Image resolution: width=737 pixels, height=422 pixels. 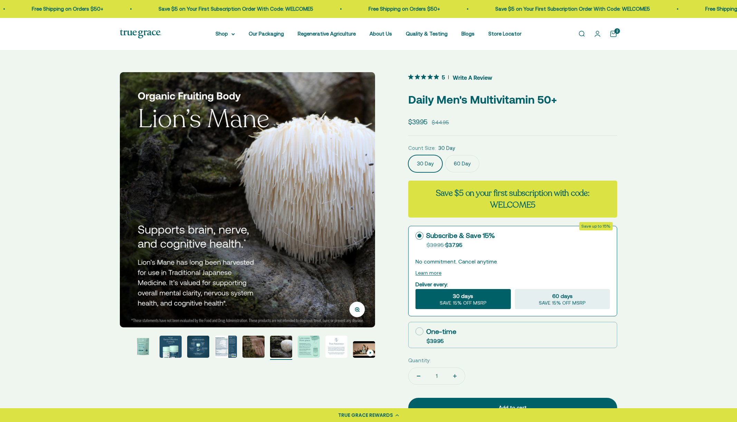 What do you see at coordinates (419, 376) in the screenshot?
I see `button: Decrease quantity` at bounding box center [419, 376].